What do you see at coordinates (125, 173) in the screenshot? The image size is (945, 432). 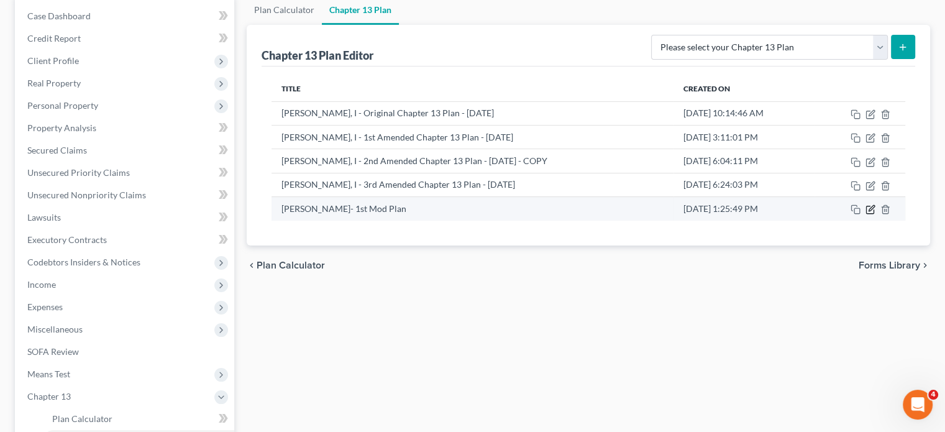 I see `a: Unsecured Priority Claims` at bounding box center [125, 173].